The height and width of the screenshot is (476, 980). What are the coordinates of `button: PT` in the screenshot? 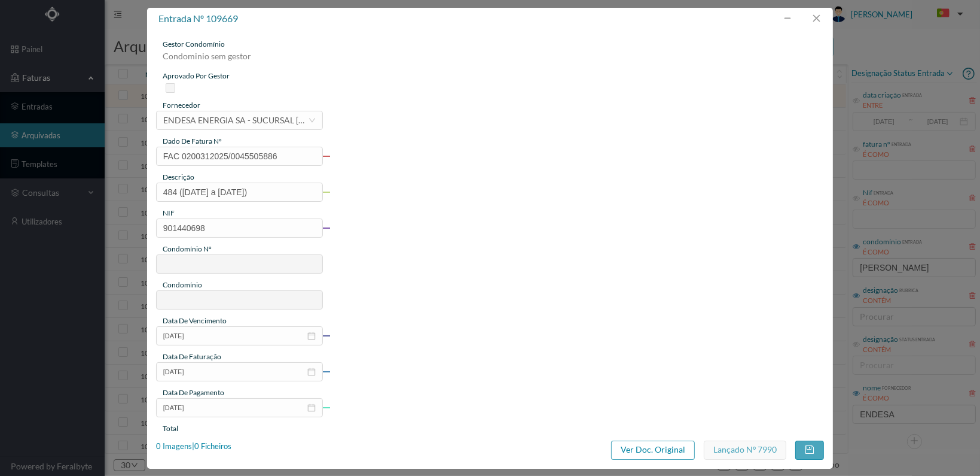 It's located at (948, 13).